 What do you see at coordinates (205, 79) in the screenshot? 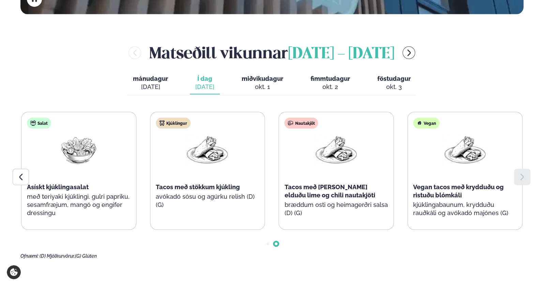
I see `span: Í dag` at bounding box center [205, 79].